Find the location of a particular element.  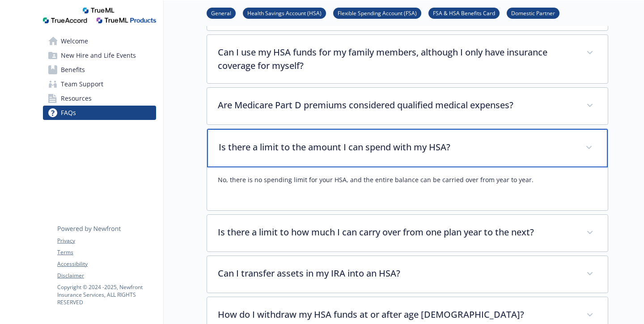

a: General is located at coordinates (221, 13).